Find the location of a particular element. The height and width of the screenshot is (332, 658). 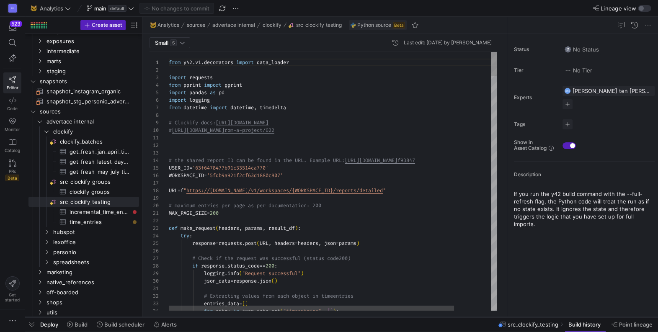

a: AV is located at coordinates (12, 8).